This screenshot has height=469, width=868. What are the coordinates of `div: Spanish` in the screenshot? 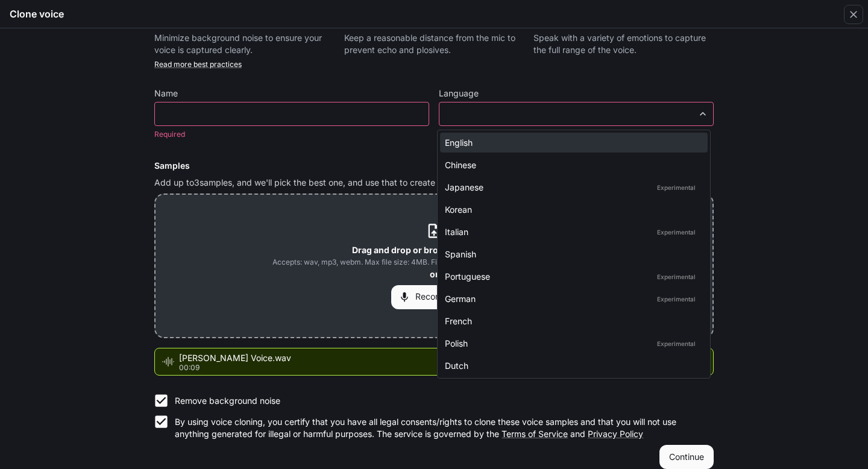 It's located at (571, 254).